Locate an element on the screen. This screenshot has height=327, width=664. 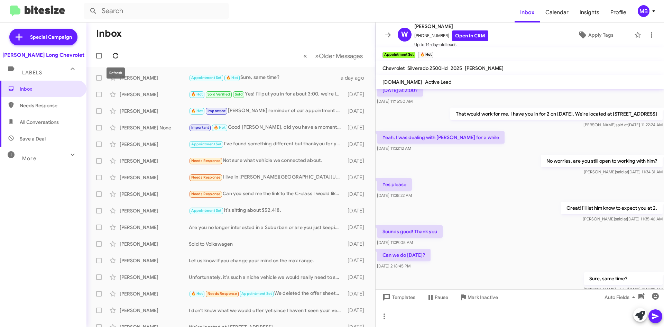
nav: Page navigation example is located at coordinates (333, 56).